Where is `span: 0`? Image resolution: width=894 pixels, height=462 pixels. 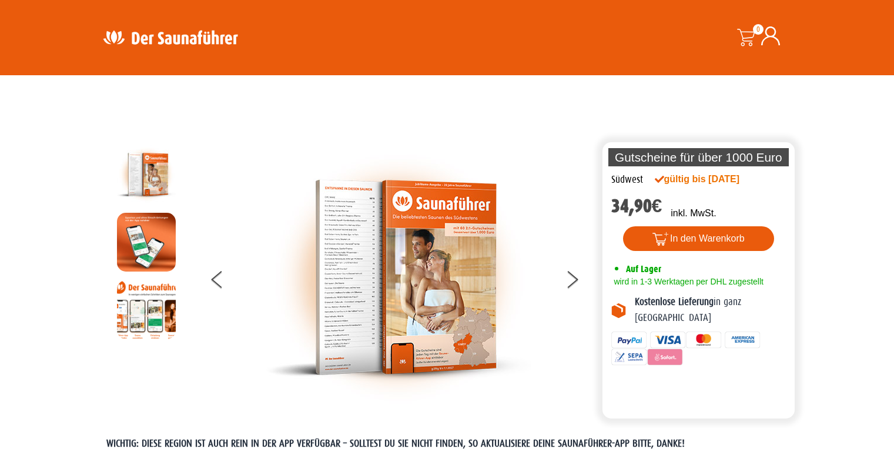
span: 0 is located at coordinates (758, 29).